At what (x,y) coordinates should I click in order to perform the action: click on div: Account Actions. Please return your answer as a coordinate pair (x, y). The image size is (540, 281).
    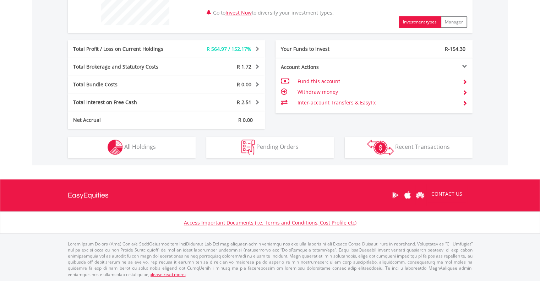
    Looking at the image, I should click on (325, 67).